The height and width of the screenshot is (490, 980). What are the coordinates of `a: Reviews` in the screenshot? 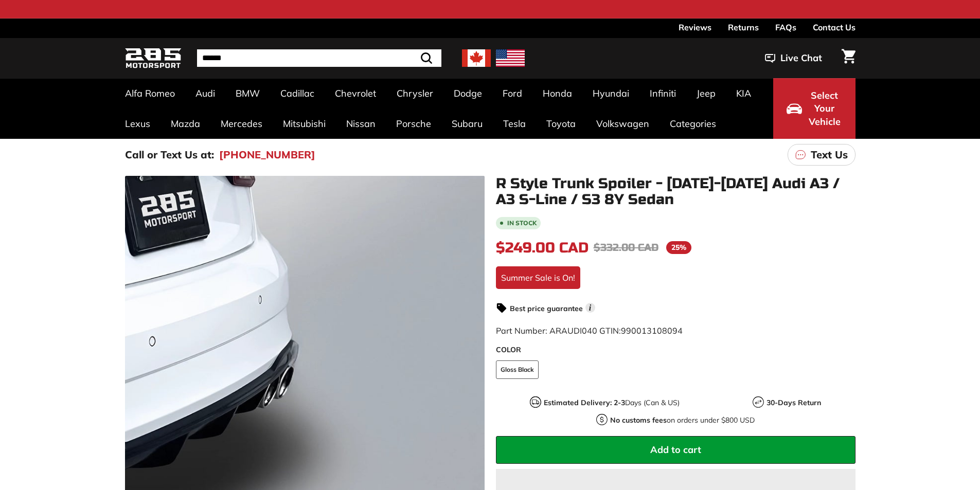 It's located at (695, 27).